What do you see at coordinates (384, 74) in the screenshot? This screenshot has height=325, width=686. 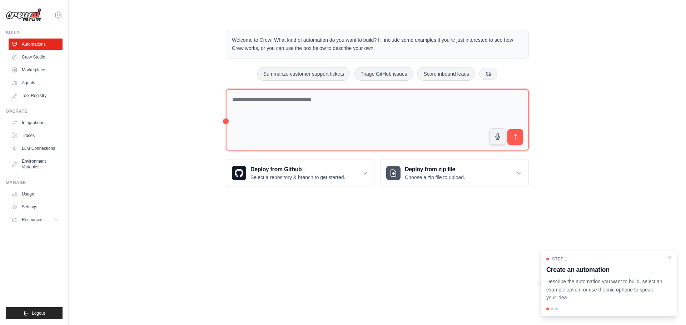 I see `button: Triage GitHub issues` at bounding box center [384, 74].